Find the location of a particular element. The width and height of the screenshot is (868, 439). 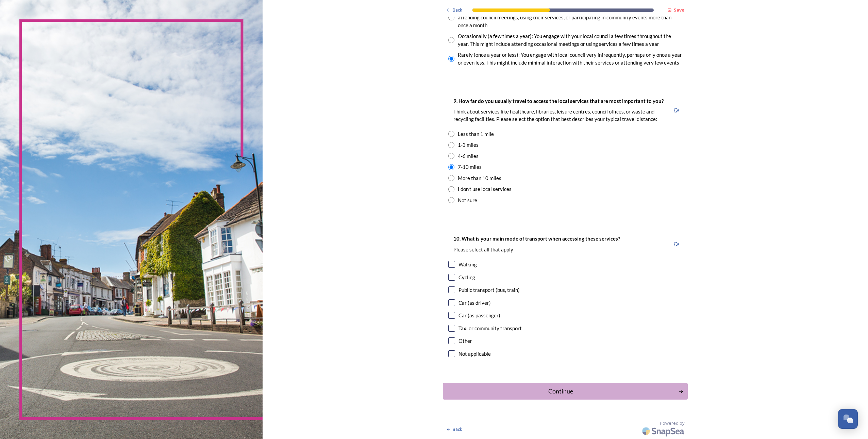

p: Please select all that apply is located at coordinates (536, 249).